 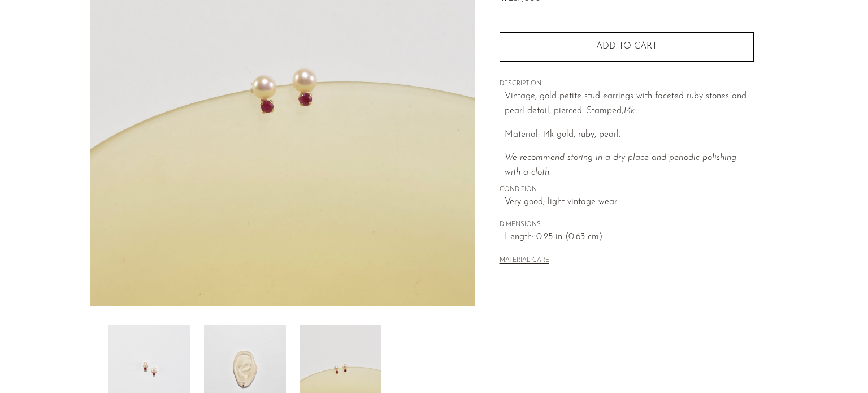 What do you see at coordinates (629, 103) in the screenshot?
I see `p: Vintage, gold petite stud earrings with faceted ruby stones and pearl detail, pierced. Stamped,` at bounding box center [629, 103].